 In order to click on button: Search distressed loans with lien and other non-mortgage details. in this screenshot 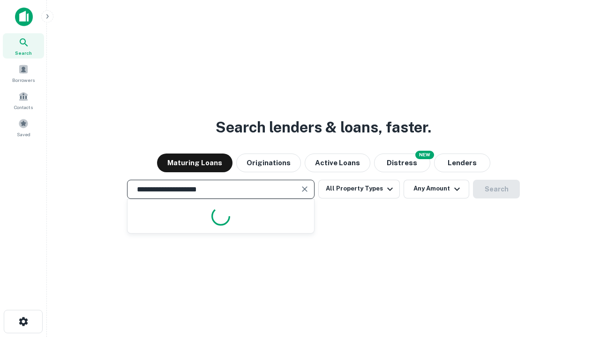, I will do `click(402, 163)`.